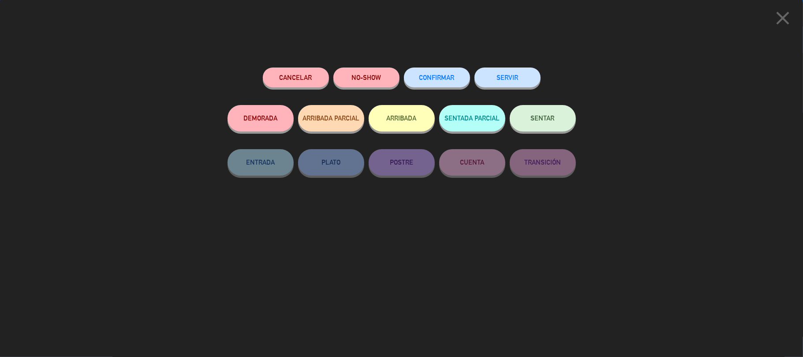 This screenshot has height=357, width=803. Describe the element at coordinates (331, 118) in the screenshot. I see `button: ARRIBADA PARCIAL` at that location.